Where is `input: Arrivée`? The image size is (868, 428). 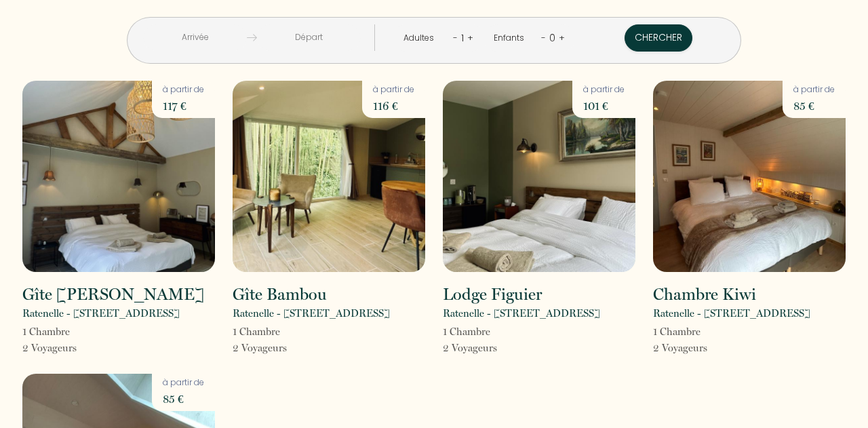 input: Arrivée is located at coordinates (195, 37).